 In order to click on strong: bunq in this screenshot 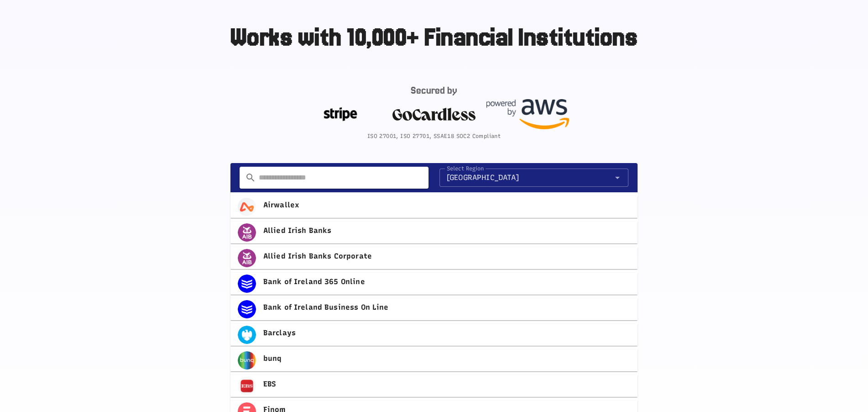, I will do `click(447, 358)`.